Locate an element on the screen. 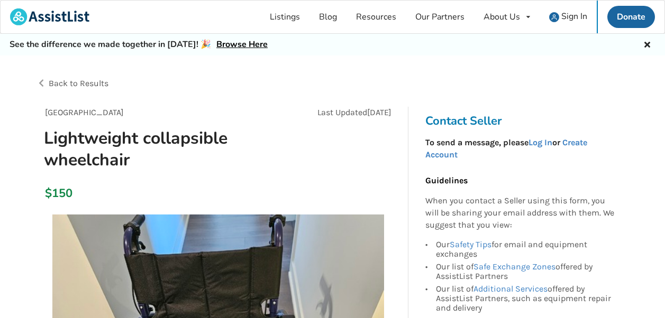  strong: To send a message, please or is located at coordinates (506, 149).